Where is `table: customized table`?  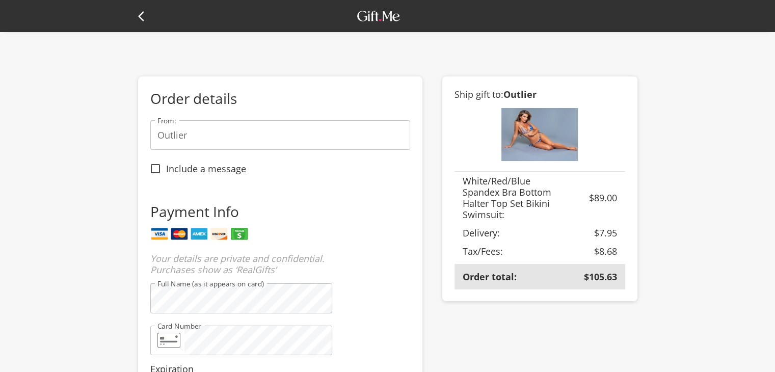
table: customized table is located at coordinates (539, 230).